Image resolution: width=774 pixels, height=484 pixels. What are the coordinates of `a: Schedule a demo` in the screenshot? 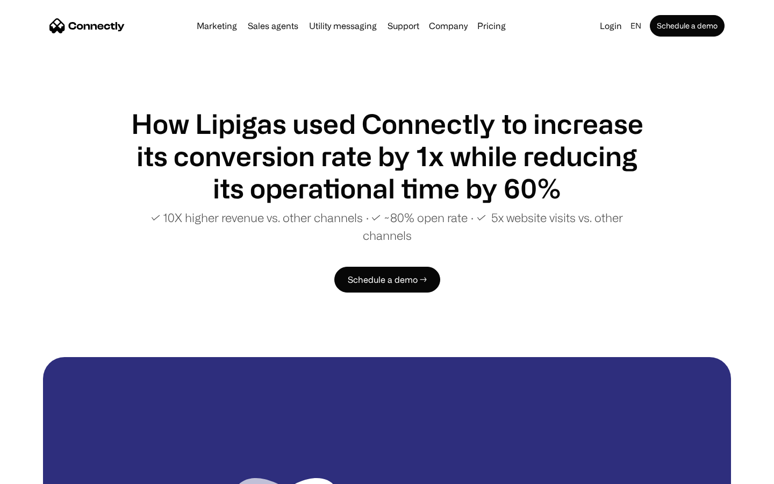 It's located at (687, 26).